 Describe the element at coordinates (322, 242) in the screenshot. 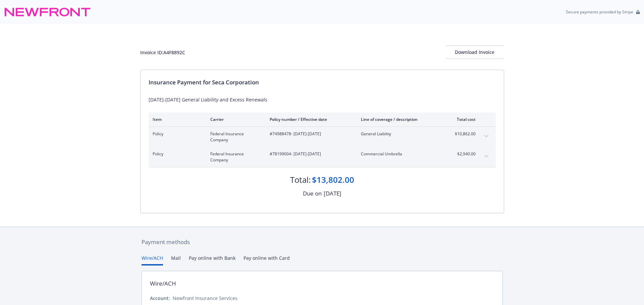

I see `div: Payment methods` at that location.